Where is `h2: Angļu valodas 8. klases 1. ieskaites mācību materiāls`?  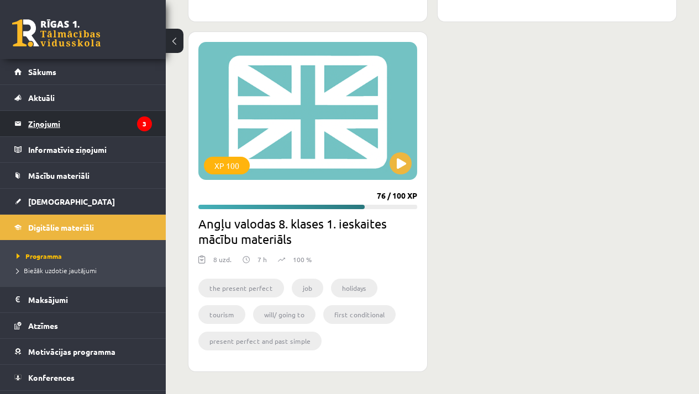
h2: Angļu valodas 8. klases 1. ieskaites mācību materiāls is located at coordinates (308, 231).